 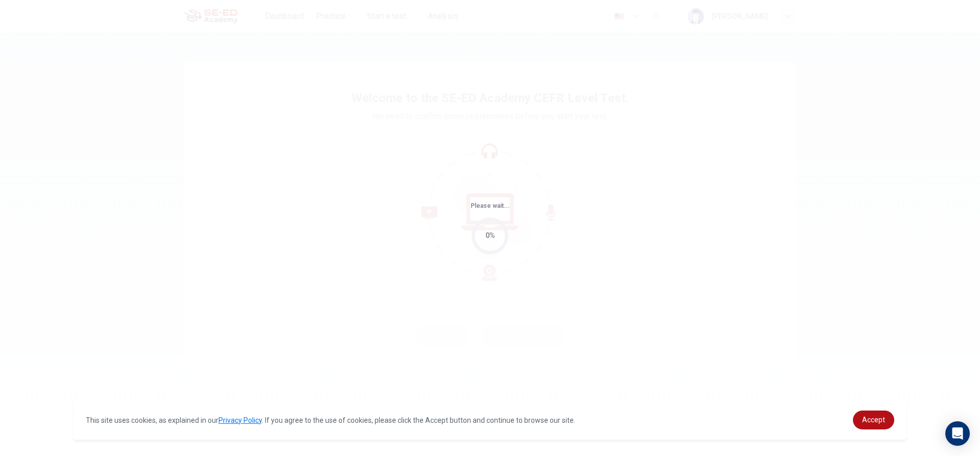 What do you see at coordinates (490, 420) in the screenshot?
I see `div: cookieconsent` at bounding box center [490, 420].